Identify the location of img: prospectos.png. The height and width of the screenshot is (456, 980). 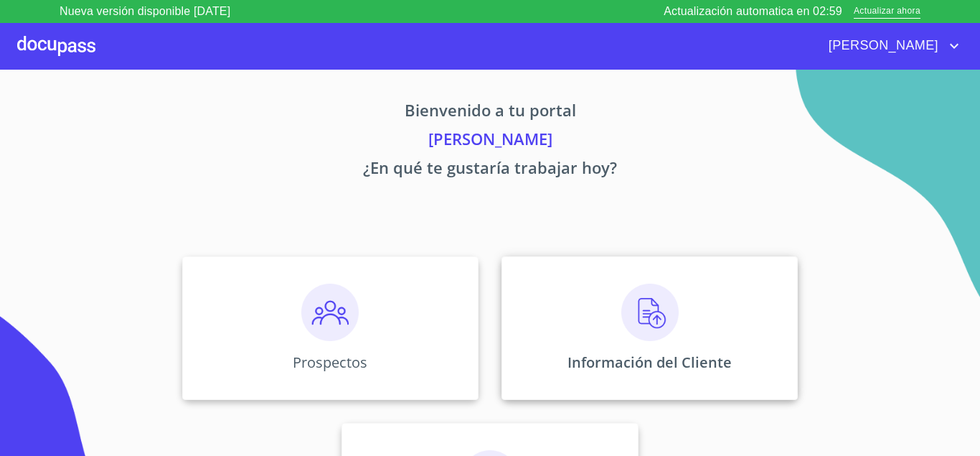
(330, 312).